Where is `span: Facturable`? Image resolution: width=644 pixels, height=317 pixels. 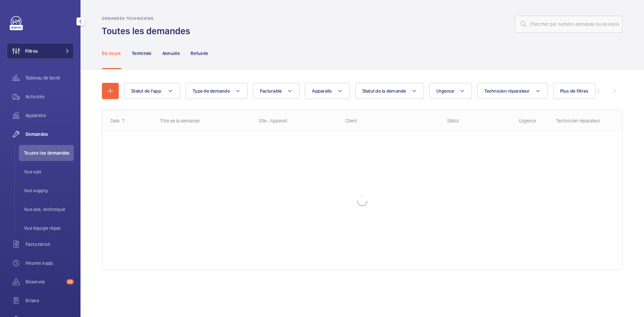
span: Facturable is located at coordinates (271, 90).